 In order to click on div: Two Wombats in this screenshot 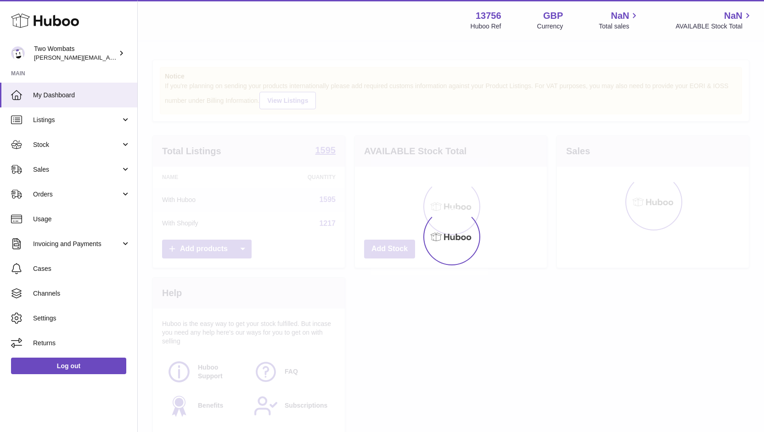, I will do `click(75, 53)`.